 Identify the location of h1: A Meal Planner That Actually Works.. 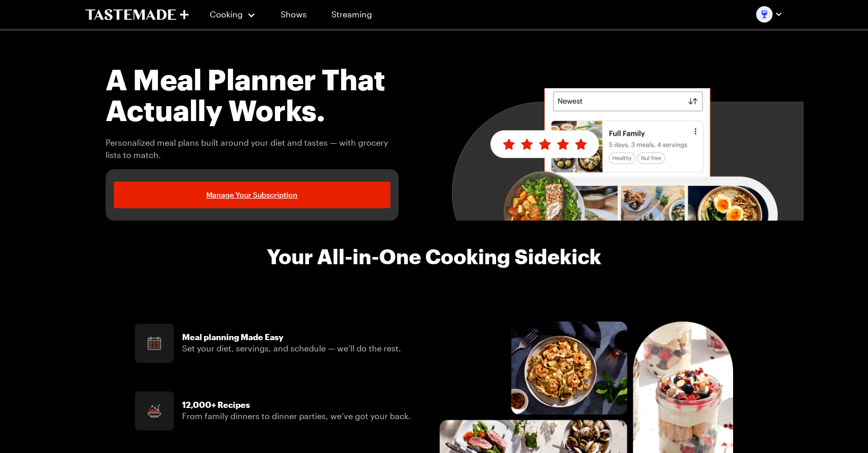
(252, 95).